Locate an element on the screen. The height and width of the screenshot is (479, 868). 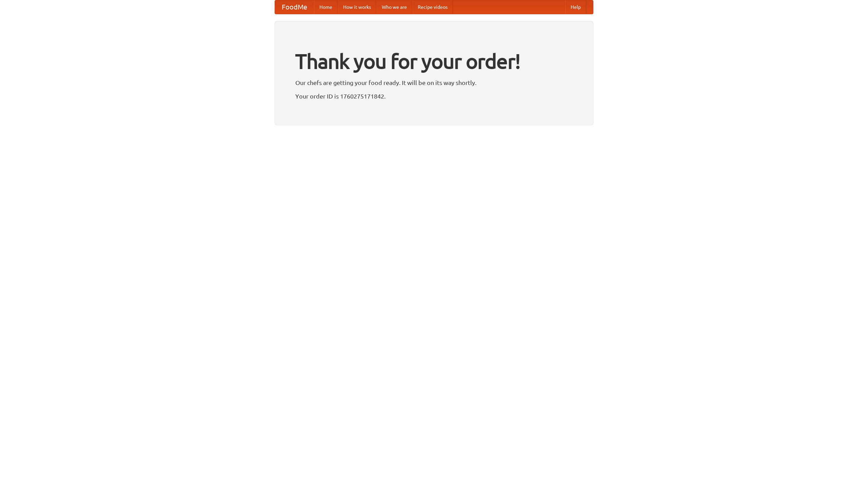
p: Your order ID is 1760275171842. is located at coordinates (434, 96).